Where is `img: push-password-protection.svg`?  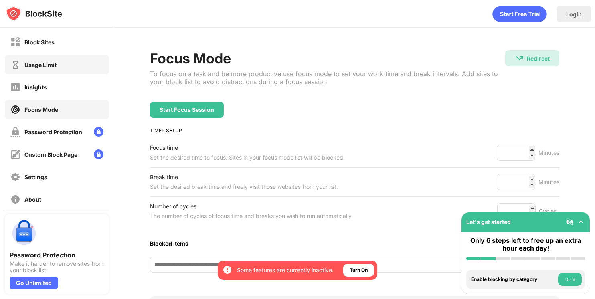
img: push-password-protection.svg is located at coordinates (24, 233).